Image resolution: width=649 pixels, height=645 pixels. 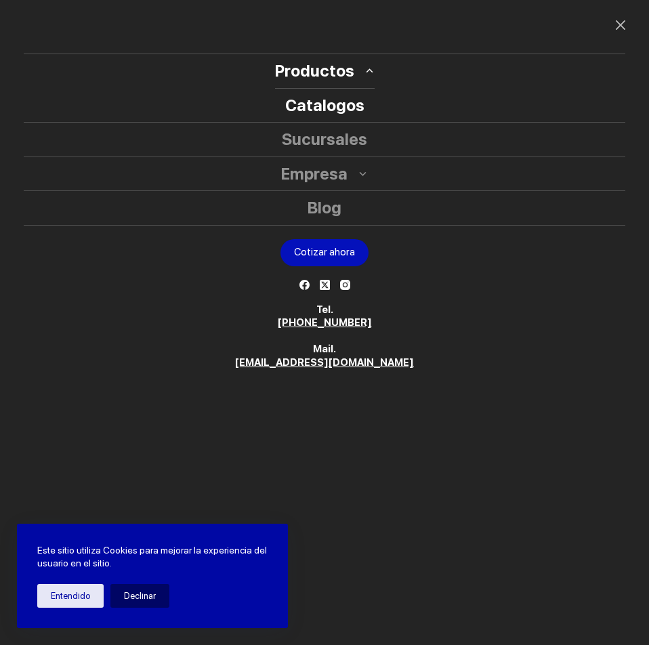 I want to click on button: Declinar, so click(x=140, y=595).